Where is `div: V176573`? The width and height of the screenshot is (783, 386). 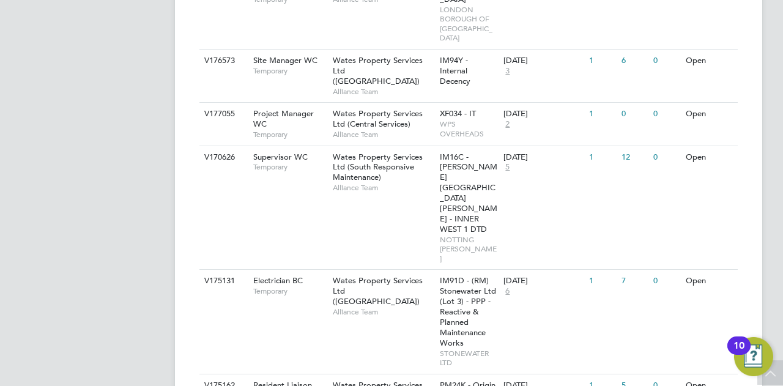 div: V176573 is located at coordinates (223, 61).